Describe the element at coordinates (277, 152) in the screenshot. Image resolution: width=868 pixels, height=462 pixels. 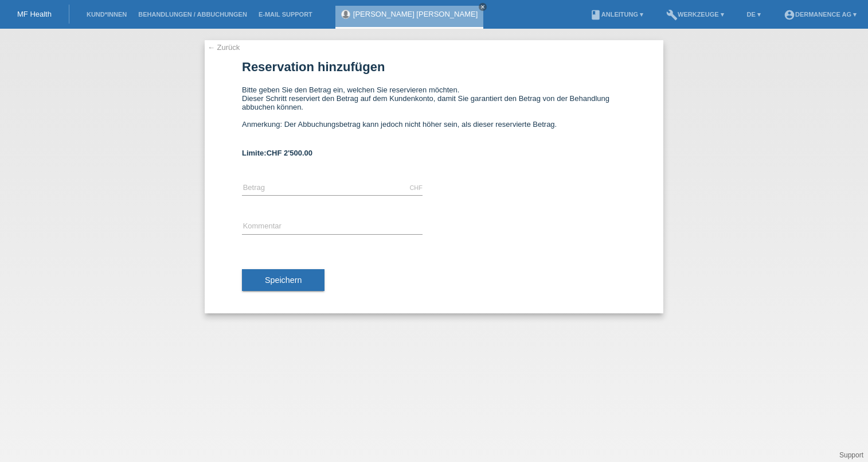
I see `b: Limite:` at that location.